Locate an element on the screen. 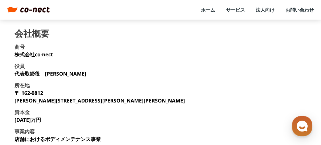  li: 店舗におけるボディメンテナンス事業 is located at coordinates (58, 138).